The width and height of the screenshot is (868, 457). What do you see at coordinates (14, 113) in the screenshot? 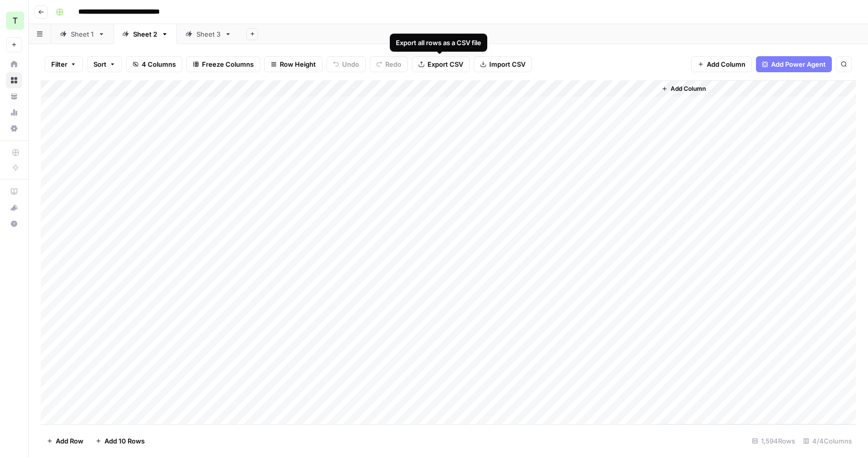
I see `a: Usage` at bounding box center [14, 113].